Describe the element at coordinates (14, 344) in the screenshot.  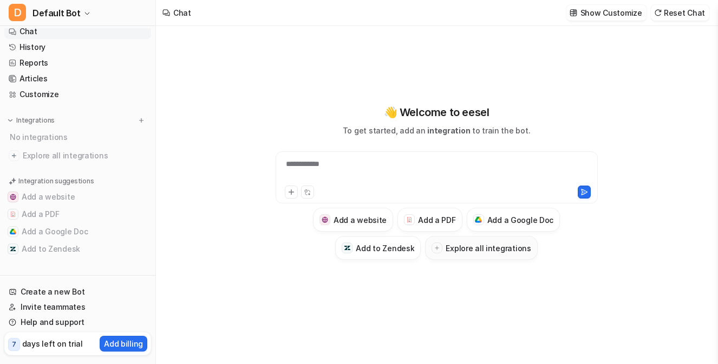
I see `p: 7` at that location.